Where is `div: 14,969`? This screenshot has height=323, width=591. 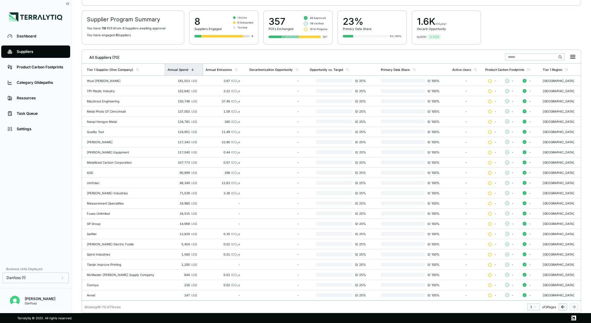 div: 14,969 is located at coordinates (182, 223).